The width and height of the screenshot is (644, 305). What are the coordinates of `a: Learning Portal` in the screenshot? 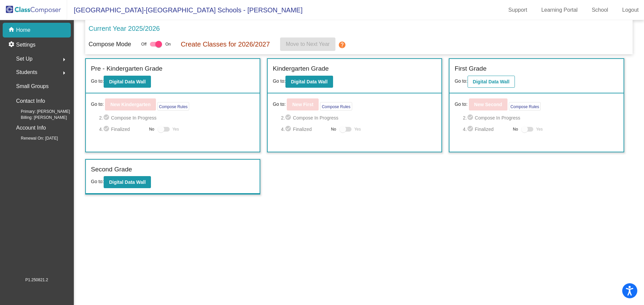 It's located at (560, 10).